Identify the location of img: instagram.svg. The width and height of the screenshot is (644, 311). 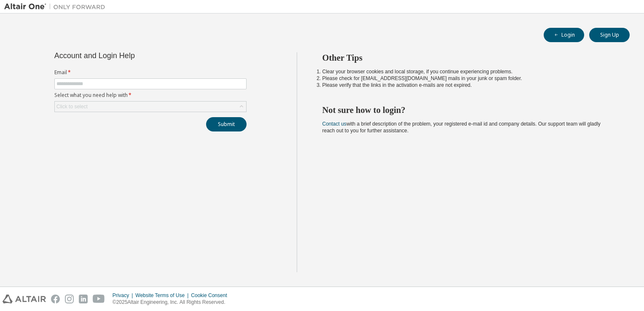
(69, 298).